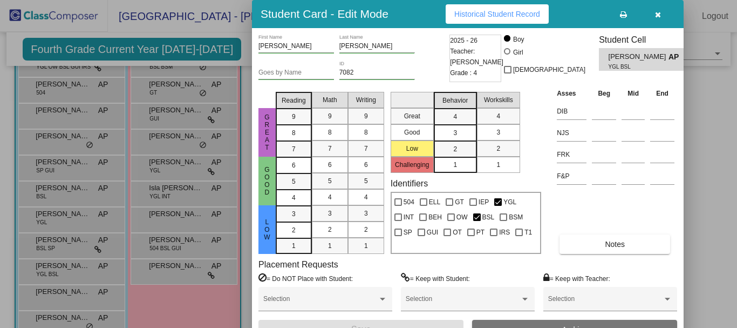  I want to click on label: Placement Requests, so click(298, 264).